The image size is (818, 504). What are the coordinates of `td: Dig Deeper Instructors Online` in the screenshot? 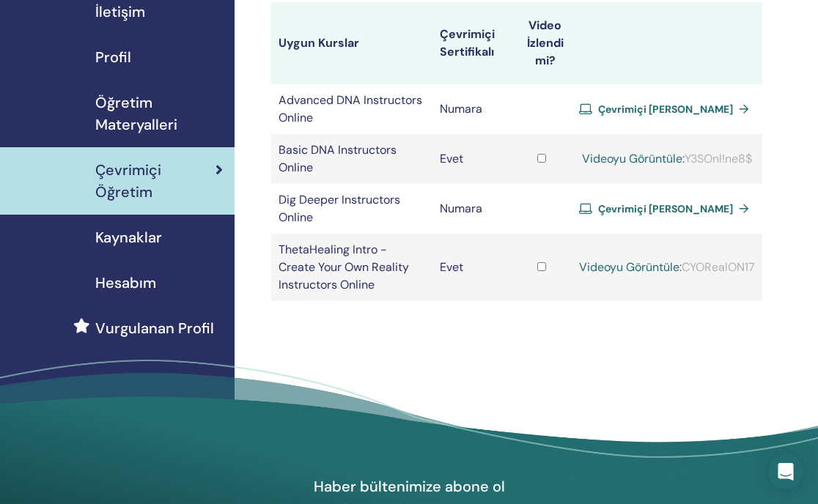 It's located at (352, 209).